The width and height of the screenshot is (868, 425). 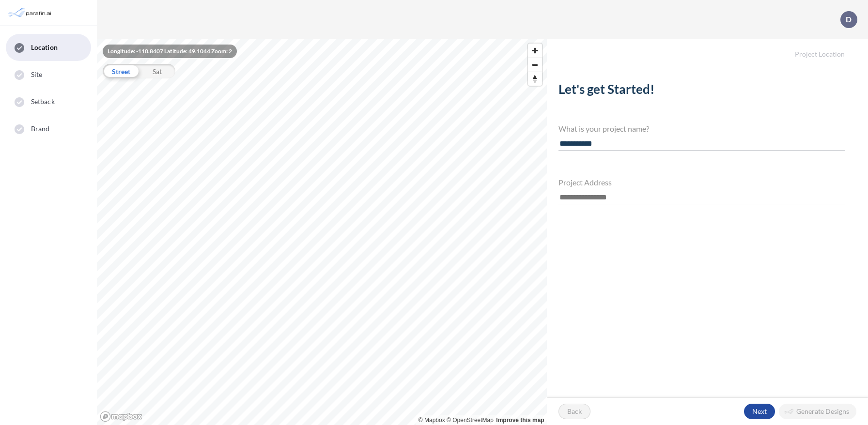 I want to click on a: Mapbox, so click(x=431, y=421).